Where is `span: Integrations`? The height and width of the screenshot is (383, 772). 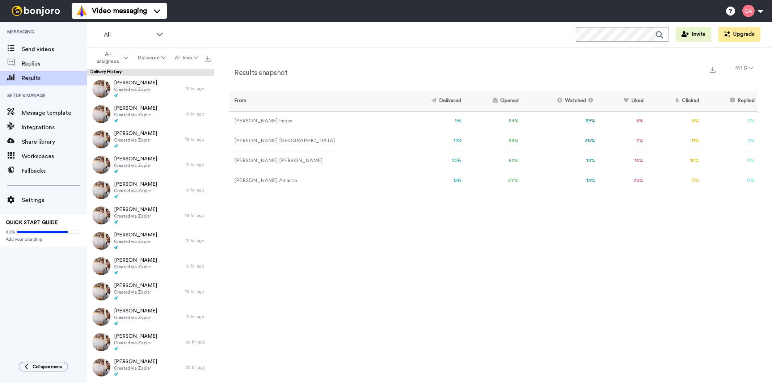 span: Integrations is located at coordinates (54, 127).